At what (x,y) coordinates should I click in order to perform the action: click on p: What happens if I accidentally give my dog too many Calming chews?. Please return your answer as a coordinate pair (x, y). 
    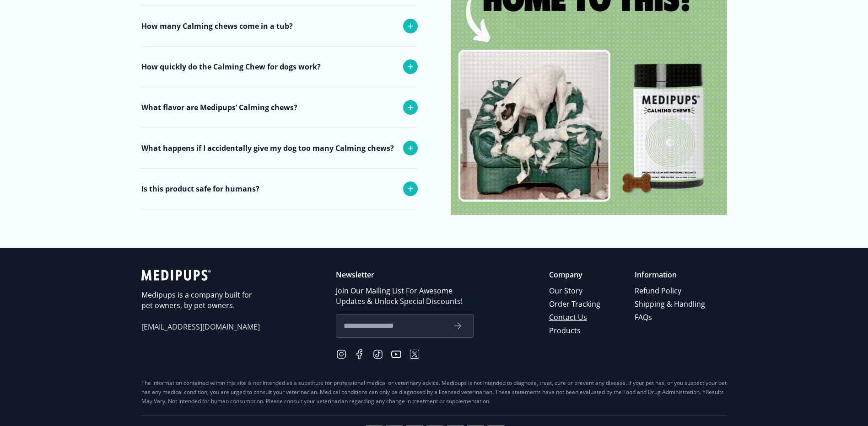
    Looking at the image, I should click on (268, 148).